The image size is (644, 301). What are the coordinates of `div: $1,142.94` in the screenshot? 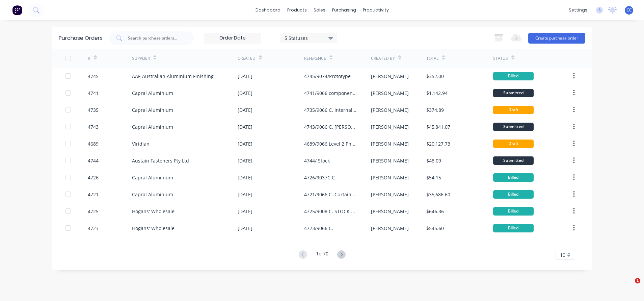 It's located at (437, 93).